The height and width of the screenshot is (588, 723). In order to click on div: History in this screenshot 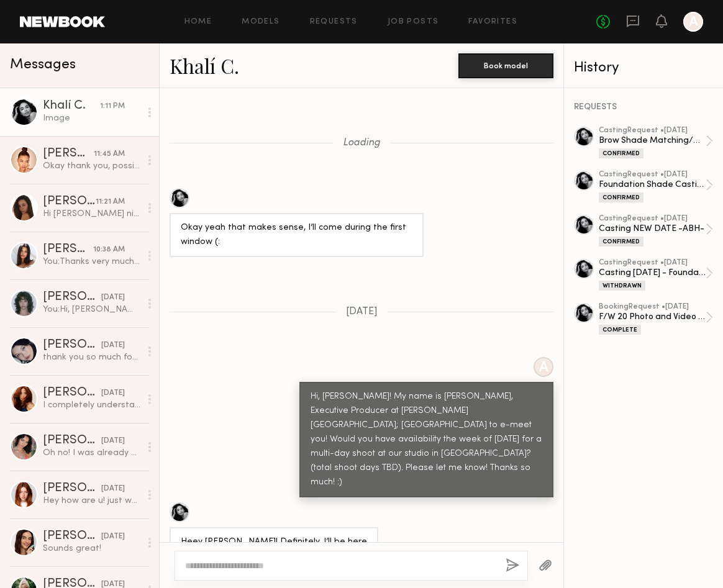, I will do `click(644, 68)`.